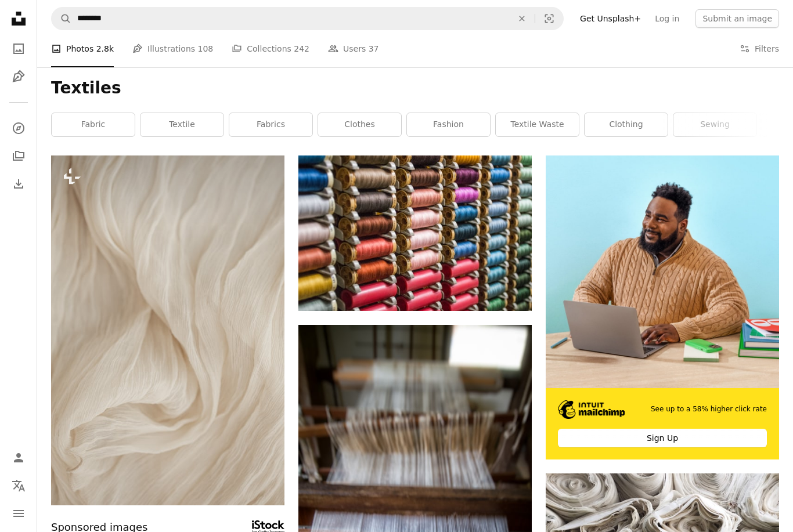 Image resolution: width=793 pixels, height=532 pixels. Describe the element at coordinates (19, 128) in the screenshot. I see `a: Explore` at that location.